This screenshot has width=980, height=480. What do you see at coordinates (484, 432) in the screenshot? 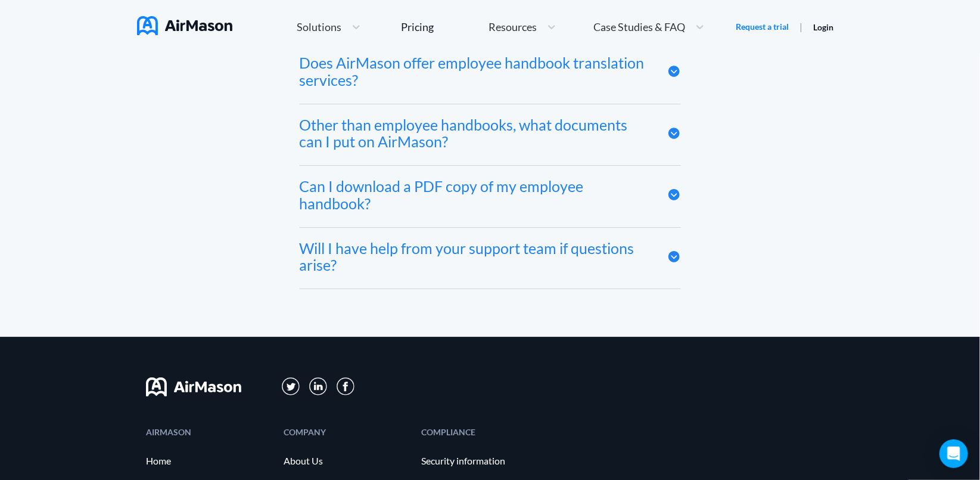
I see `div: COMPLIANCE` at bounding box center [484, 432].